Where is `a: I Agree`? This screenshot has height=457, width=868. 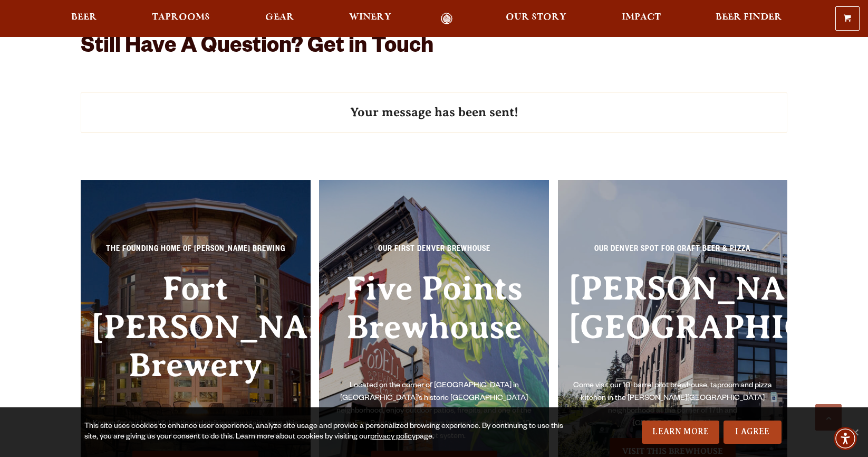
a: I Agree is located at coordinates (753, 432).